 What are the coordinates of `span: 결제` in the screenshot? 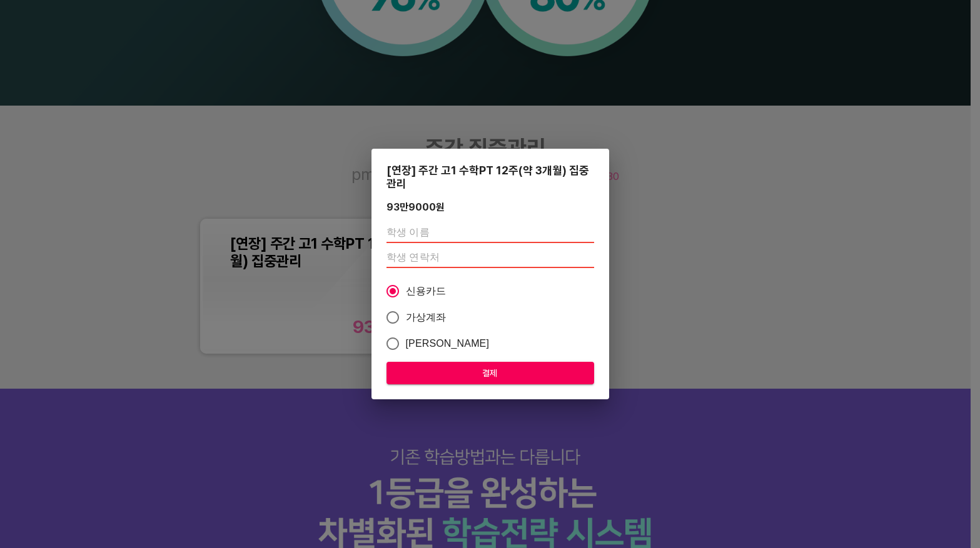 It's located at (490, 373).